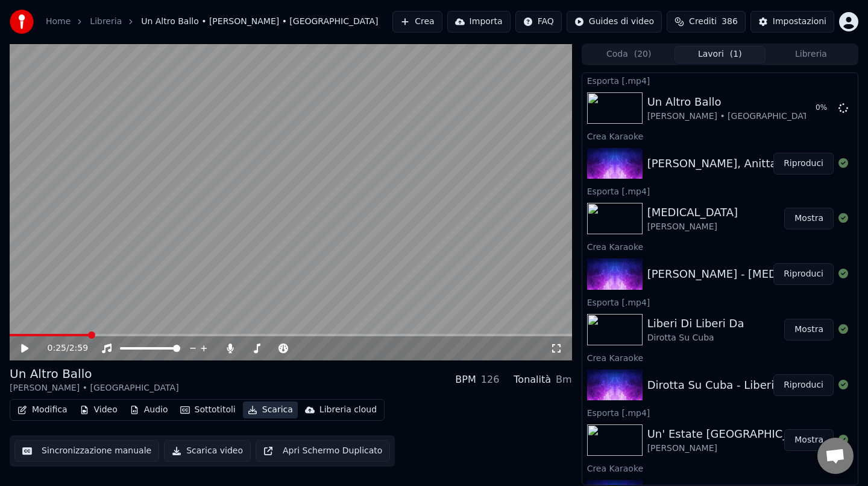 The height and width of the screenshot is (486, 868). Describe the element at coordinates (643, 54) in the screenshot. I see `span: ( 20 )` at that location.